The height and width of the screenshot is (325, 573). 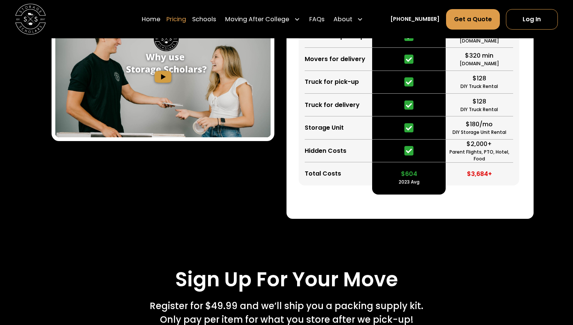 I want to click on div: $320 min, so click(x=479, y=56).